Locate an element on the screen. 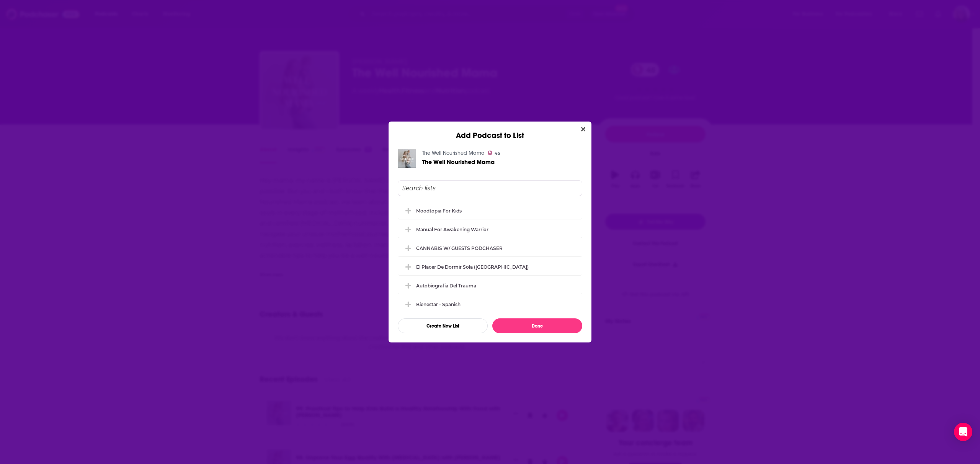  button: Close is located at coordinates (584, 130).